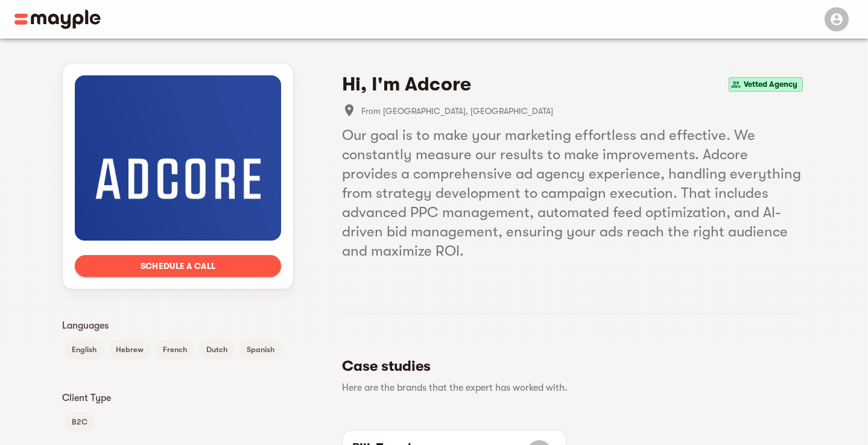  Describe the element at coordinates (80, 422) in the screenshot. I see `span: B2C` at that location.